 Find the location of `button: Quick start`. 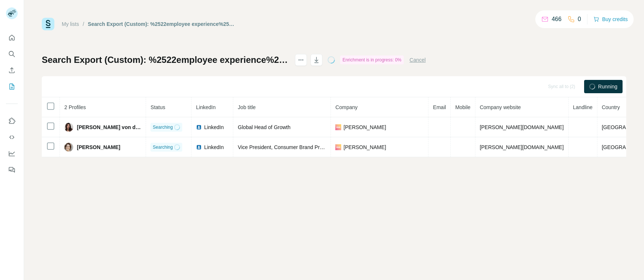

button: Quick start is located at coordinates (12, 38).